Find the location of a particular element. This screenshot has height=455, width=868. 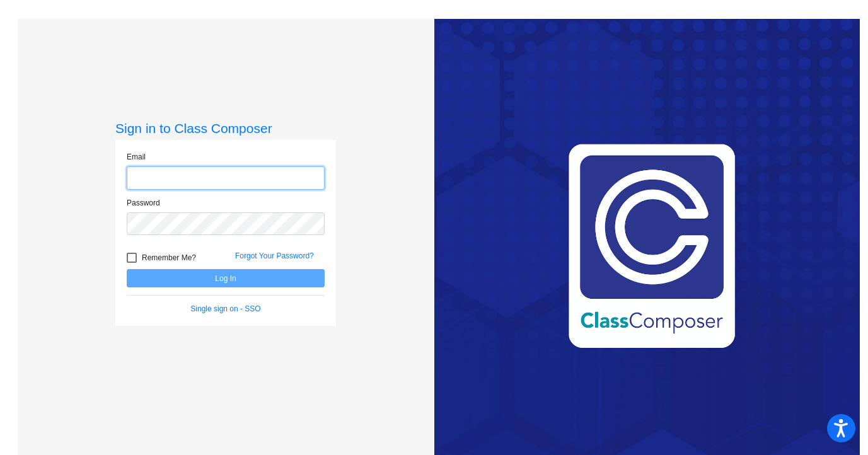

label: Password is located at coordinates (143, 203).